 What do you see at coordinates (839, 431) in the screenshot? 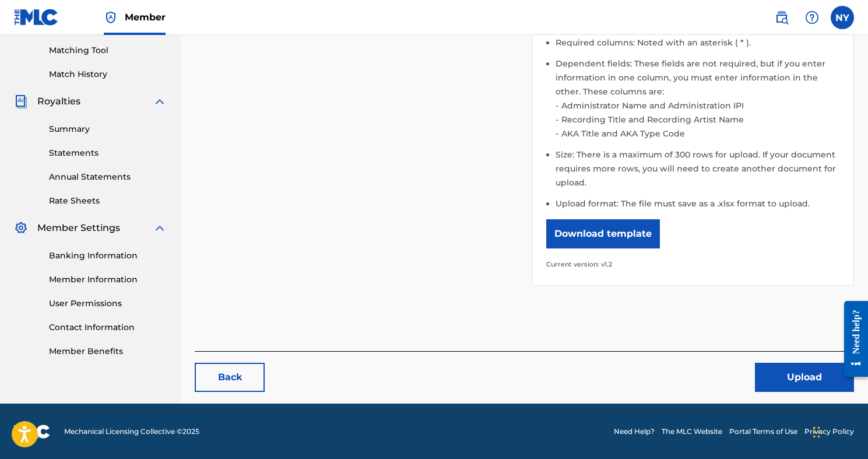
I see `div: Chat Widget` at bounding box center [839, 431].